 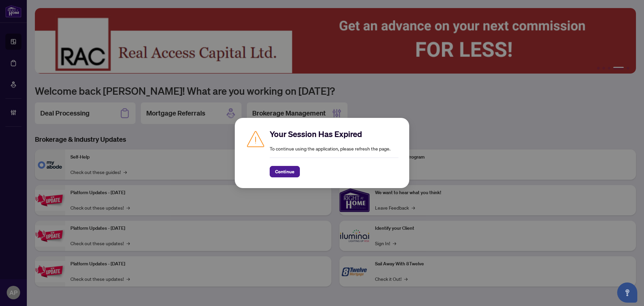 What do you see at coordinates (256, 139) in the screenshot?
I see `img: Caution icon` at bounding box center [256, 139].